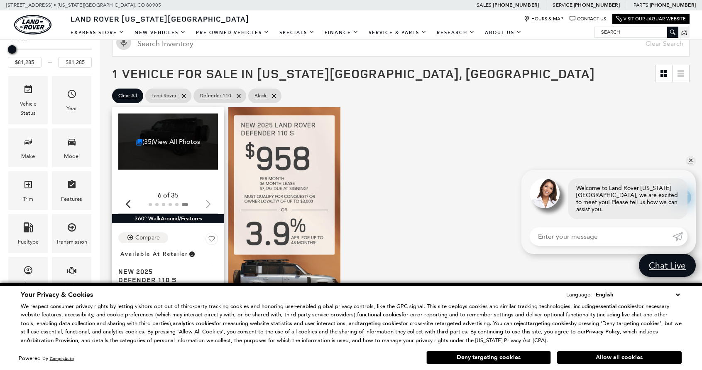 This screenshot has height=370, width=702. Describe the element at coordinates (216, 96) in the screenshot. I see `span: Defender 110` at that location.